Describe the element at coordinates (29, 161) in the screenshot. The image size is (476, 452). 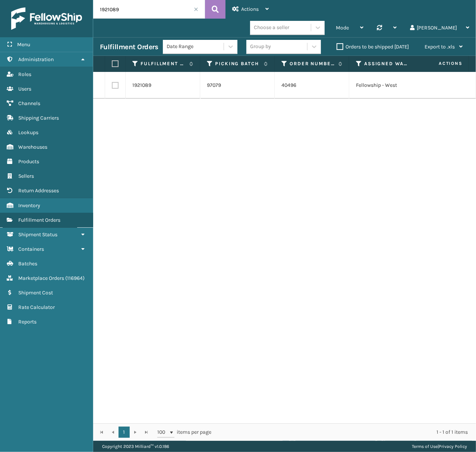
I see `span: Products` at that location.